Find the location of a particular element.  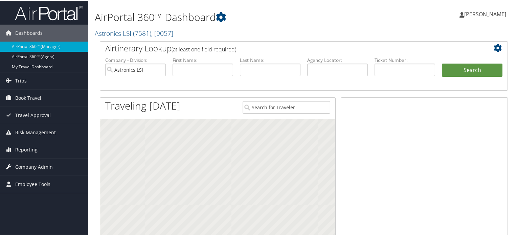

input: Search for Traveler is located at coordinates (286, 107).